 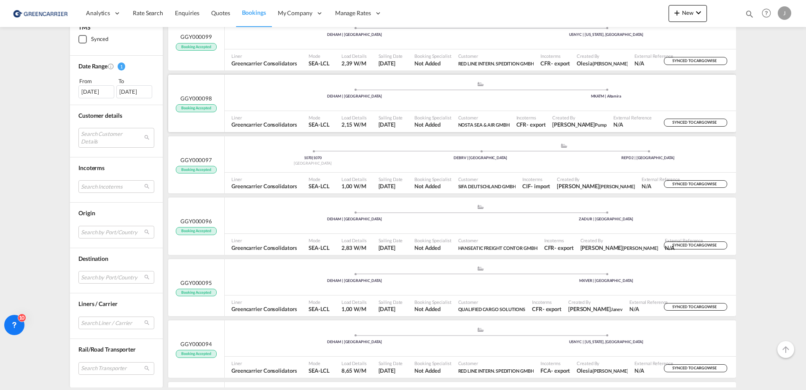 I want to click on div: FCA, so click(x=546, y=370).